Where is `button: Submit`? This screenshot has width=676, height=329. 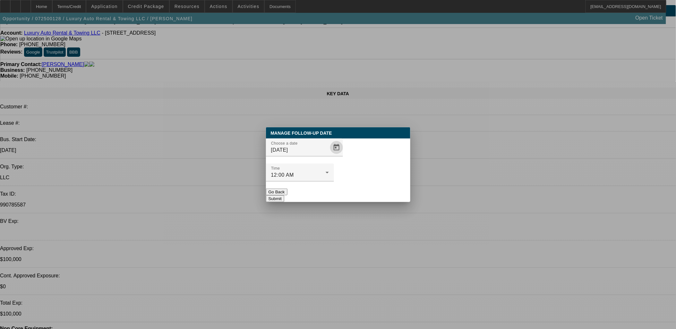 button: Submit is located at coordinates (275, 199).